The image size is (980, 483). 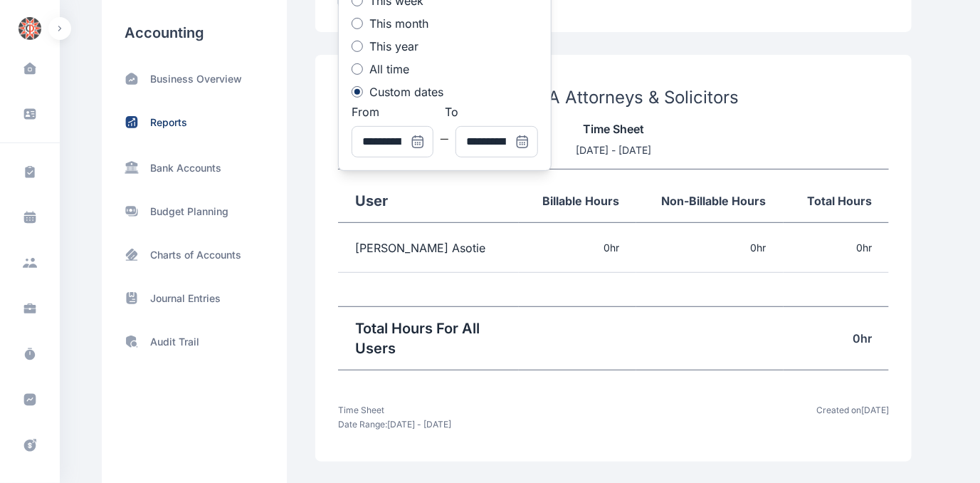 What do you see at coordinates (194, 341) in the screenshot?
I see `a: Audit Trail` at bounding box center [194, 341].